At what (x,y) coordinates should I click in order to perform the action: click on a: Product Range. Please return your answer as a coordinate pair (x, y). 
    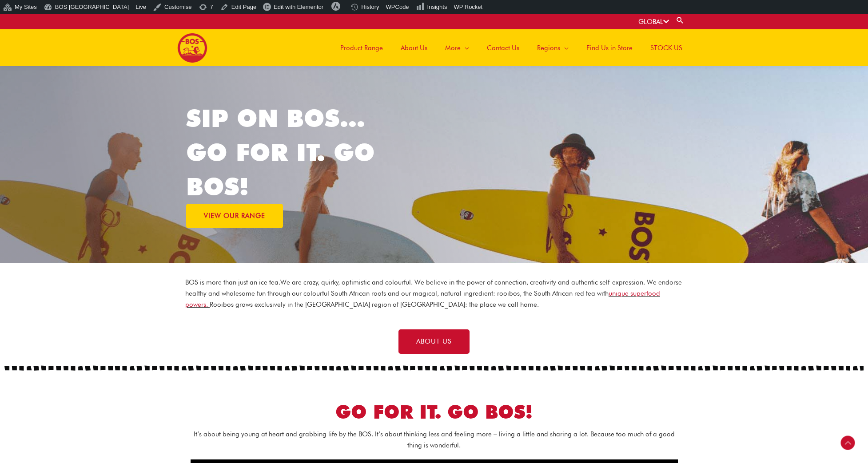
    Looking at the image, I should click on (362, 47).